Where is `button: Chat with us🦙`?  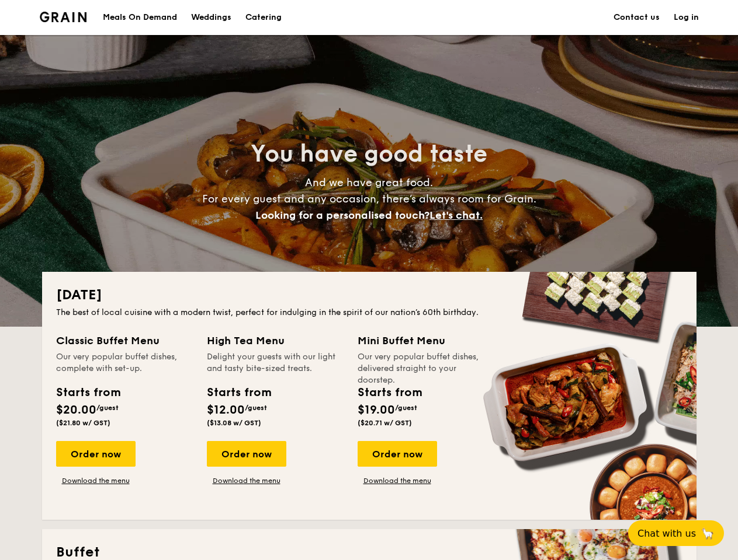 button: Chat with us🦙 is located at coordinates (676, 534).